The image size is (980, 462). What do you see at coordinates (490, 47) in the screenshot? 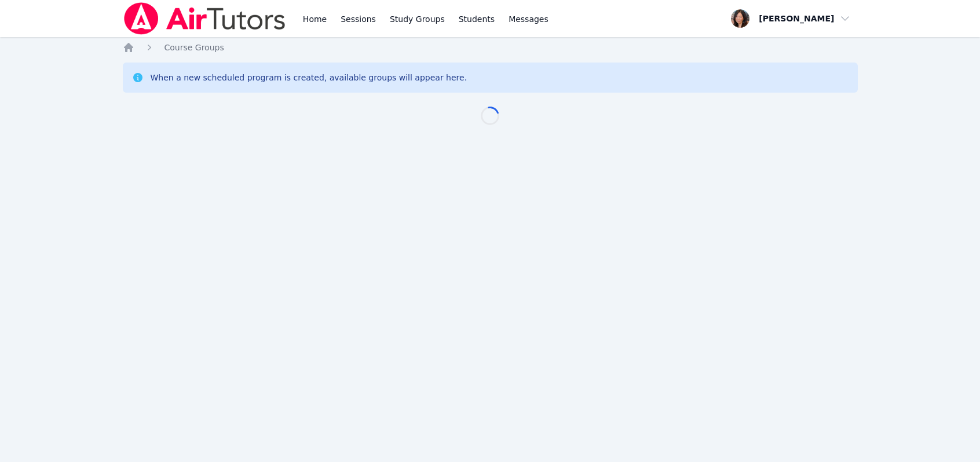
I see `nav: Breadcrumb` at bounding box center [490, 47].